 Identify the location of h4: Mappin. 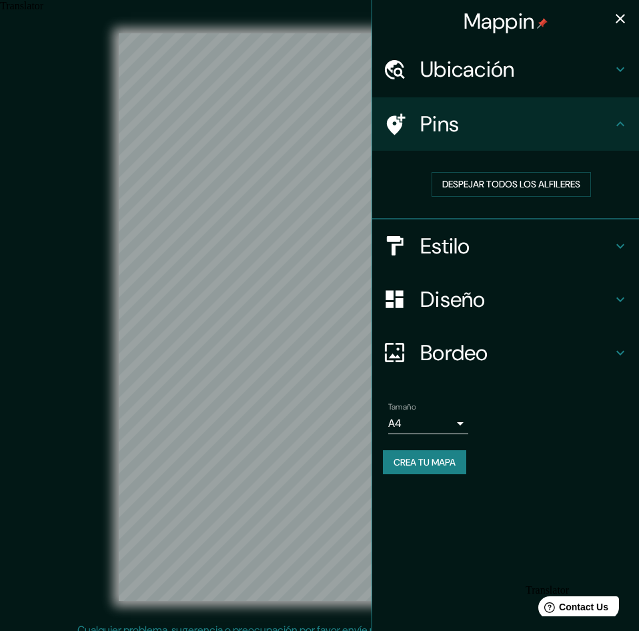
(506, 21).